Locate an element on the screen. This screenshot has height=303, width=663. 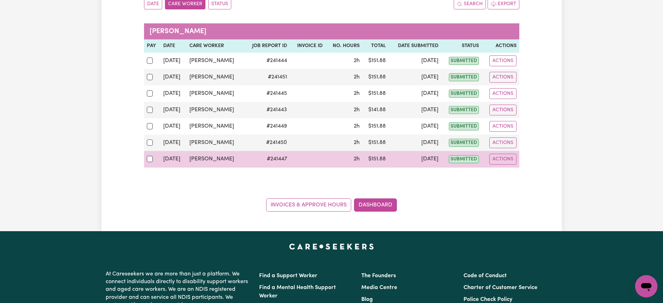
td: # 241443 is located at coordinates (267, 110).